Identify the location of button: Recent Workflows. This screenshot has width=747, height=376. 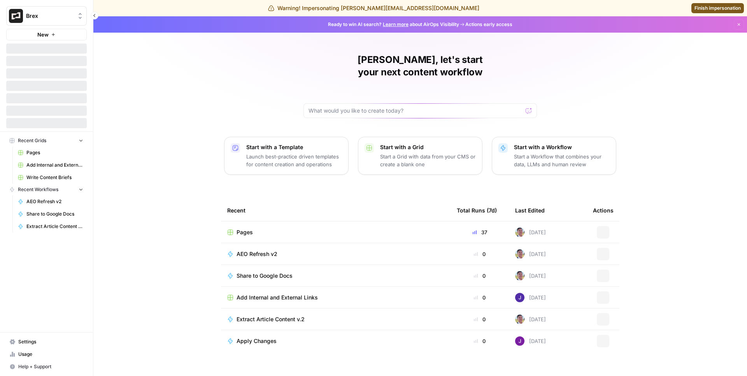
(46, 190).